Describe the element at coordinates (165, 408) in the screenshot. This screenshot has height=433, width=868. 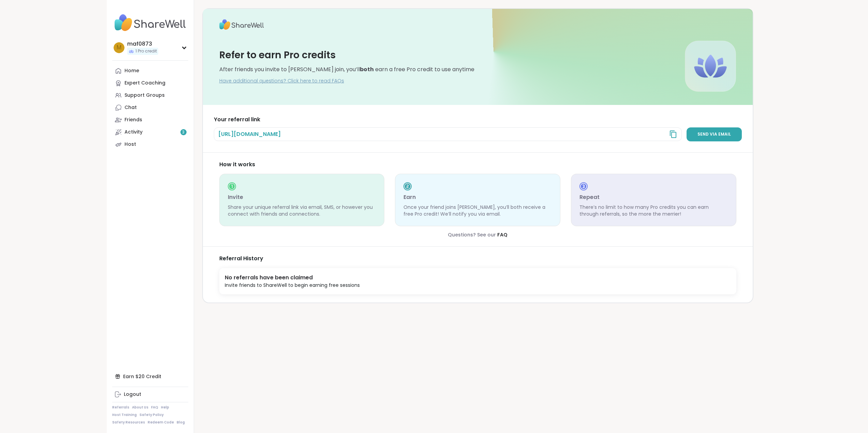
I see `a: Help` at that location.